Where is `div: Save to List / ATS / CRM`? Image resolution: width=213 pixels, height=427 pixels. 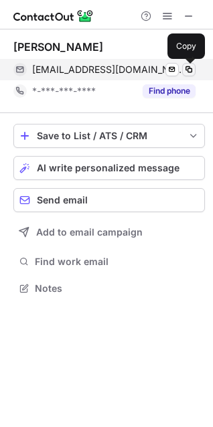
div: Save to List / ATS / CRM is located at coordinates (109, 136).